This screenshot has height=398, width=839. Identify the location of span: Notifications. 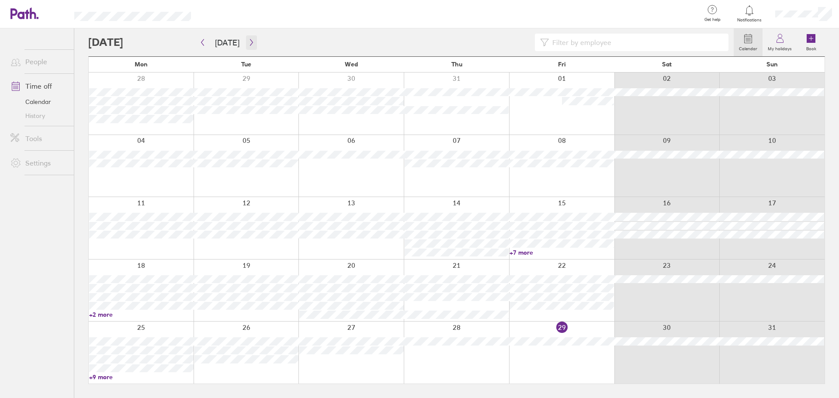
(749, 20).